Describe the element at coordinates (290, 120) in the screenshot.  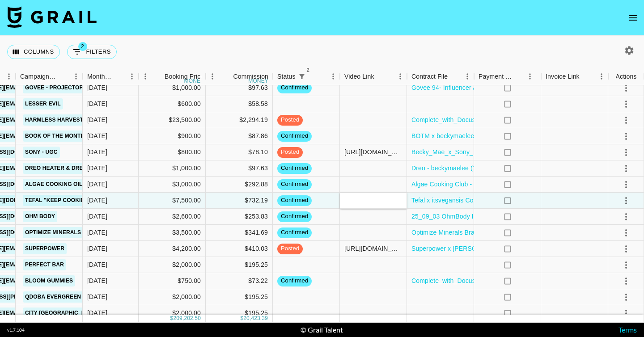
I see `span: posted` at that location.